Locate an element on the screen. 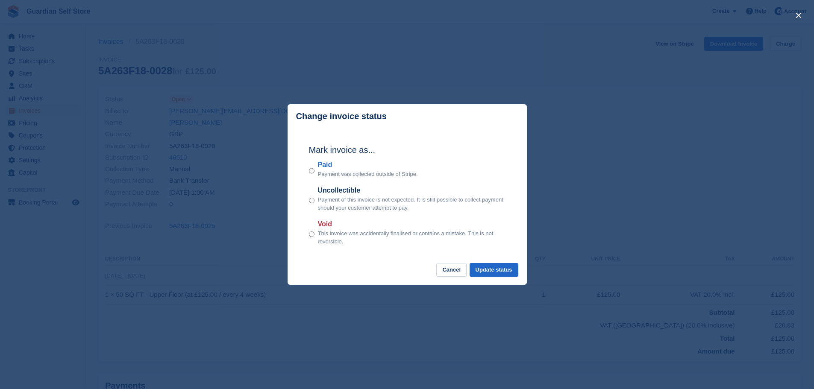 Image resolution: width=814 pixels, height=389 pixels. p: This invoice was accidentally finalised or contains a mistake. This is not reversible. is located at coordinates (412, 238).